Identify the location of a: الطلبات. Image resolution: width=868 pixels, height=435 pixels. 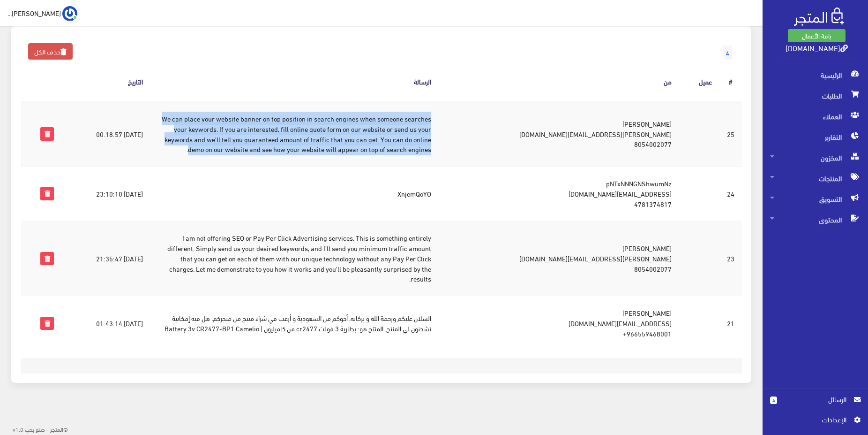
(815, 96).